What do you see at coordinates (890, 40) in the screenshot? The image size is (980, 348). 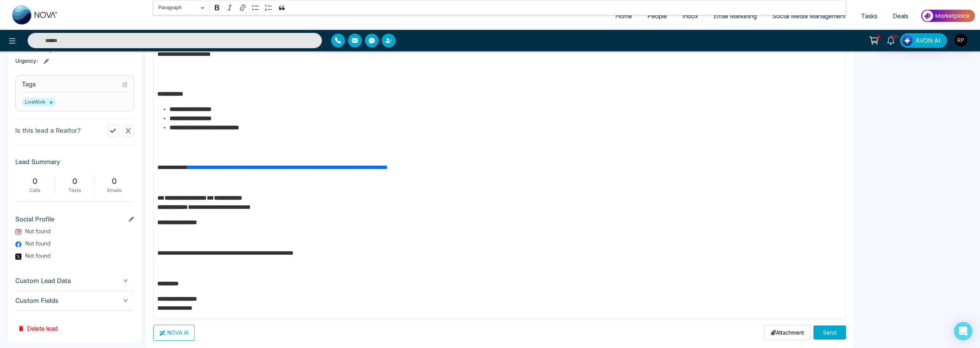 I see `a: 10+` at bounding box center [890, 40].